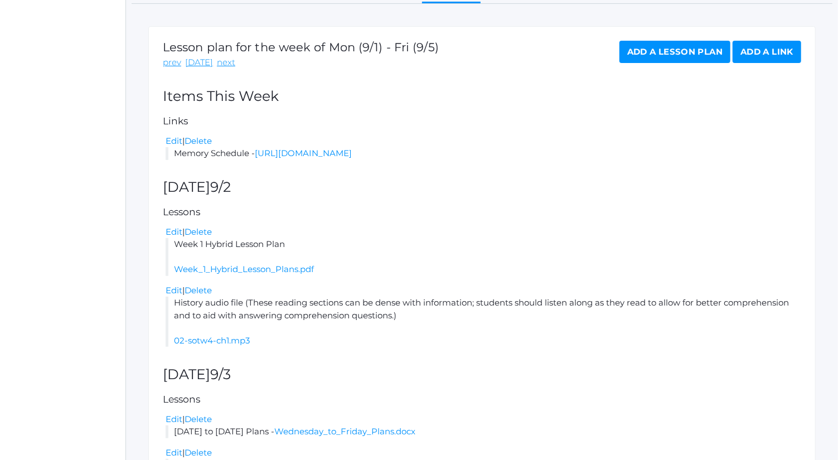 This screenshot has width=838, height=460. Describe the element at coordinates (483, 153) in the screenshot. I see `li: Memory Schedule -` at that location.